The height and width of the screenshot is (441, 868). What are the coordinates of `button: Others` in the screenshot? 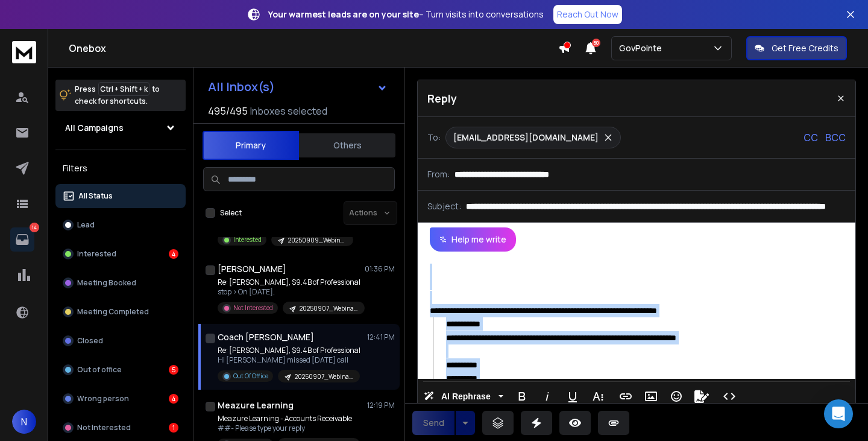 It's located at (347, 145).